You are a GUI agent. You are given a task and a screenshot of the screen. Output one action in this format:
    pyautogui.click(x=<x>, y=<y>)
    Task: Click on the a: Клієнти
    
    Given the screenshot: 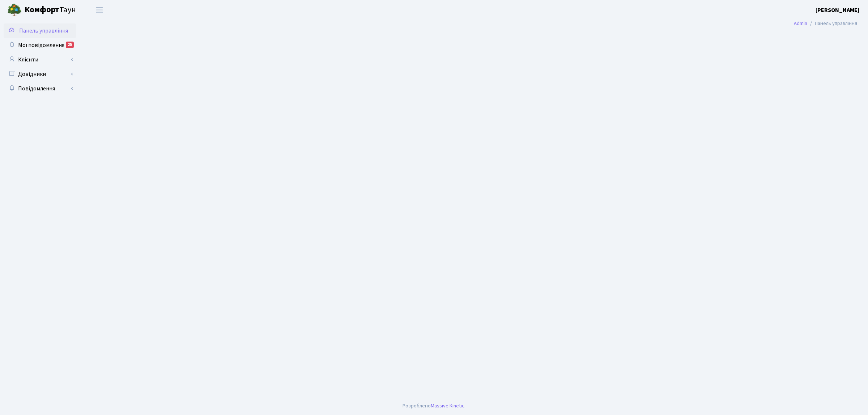 What is the action you would take?
    pyautogui.click(x=40, y=60)
    